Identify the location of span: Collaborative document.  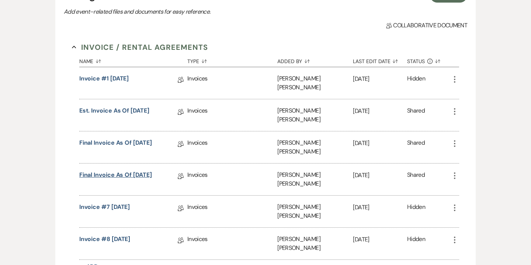
(427, 25).